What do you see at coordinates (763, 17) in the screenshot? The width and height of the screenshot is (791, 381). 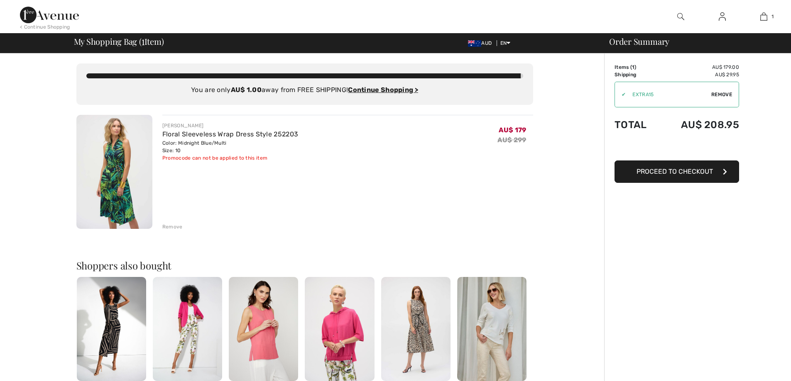 I see `a: 1` at bounding box center [763, 17].